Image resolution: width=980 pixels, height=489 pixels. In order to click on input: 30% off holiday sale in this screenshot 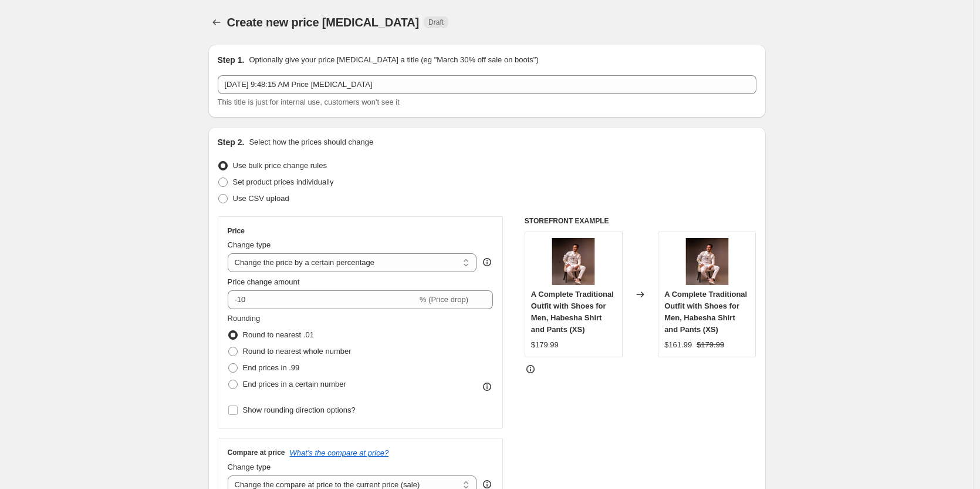, I will do `click(488, 84)`.